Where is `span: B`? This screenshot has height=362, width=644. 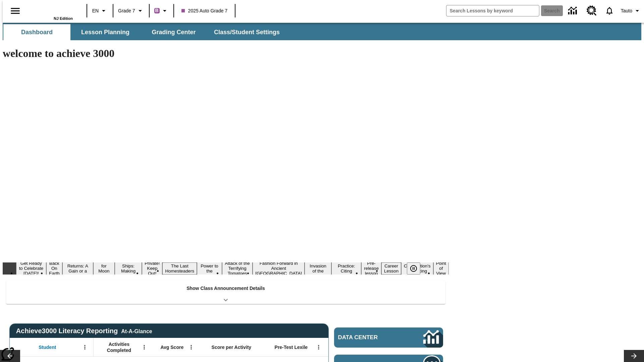
span: B is located at coordinates (157, 11).